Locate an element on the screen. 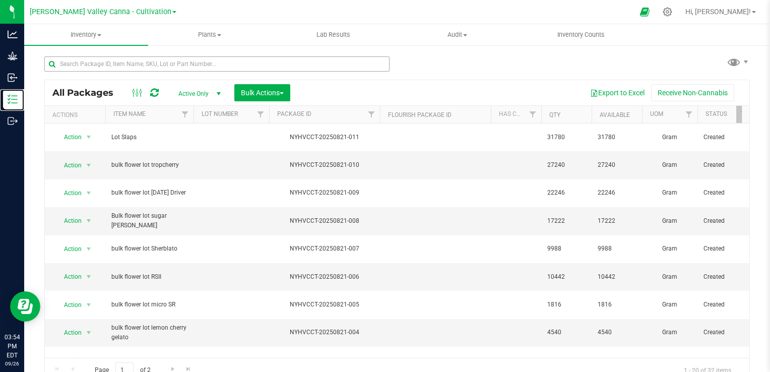  inline-svg: Inbound is located at coordinates (13, 78).